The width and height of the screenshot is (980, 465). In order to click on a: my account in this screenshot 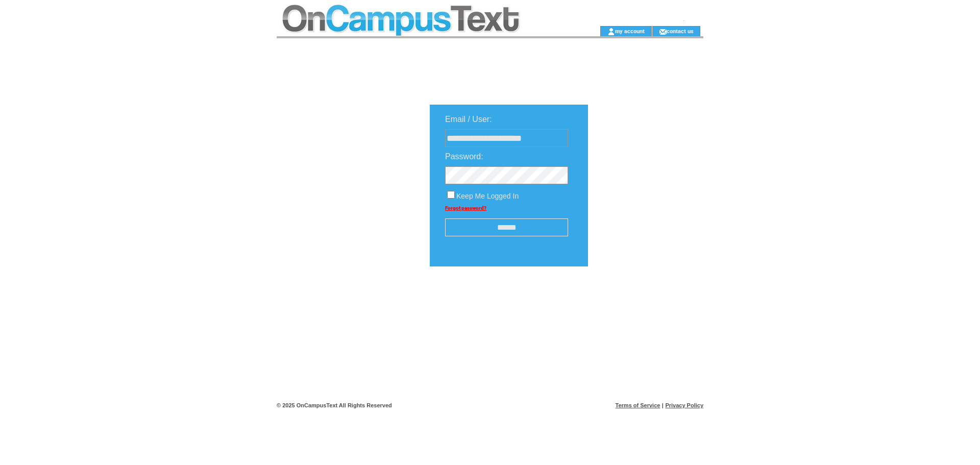, I will do `click(630, 30)`.